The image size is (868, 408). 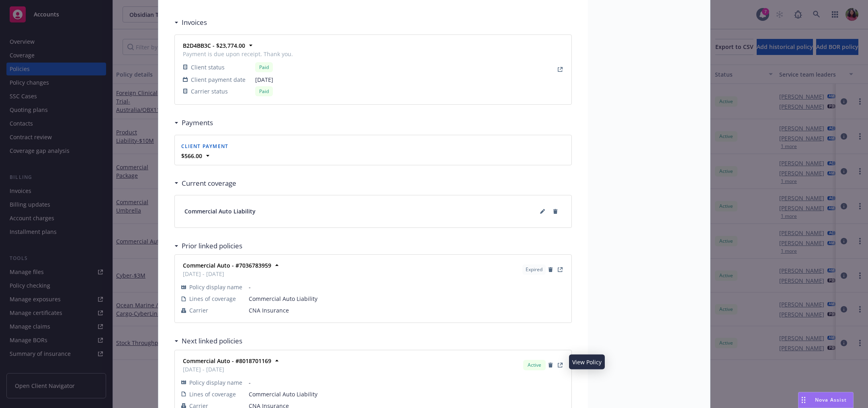 What do you see at coordinates (534, 365) in the screenshot?
I see `span: Active` at bounding box center [534, 365].